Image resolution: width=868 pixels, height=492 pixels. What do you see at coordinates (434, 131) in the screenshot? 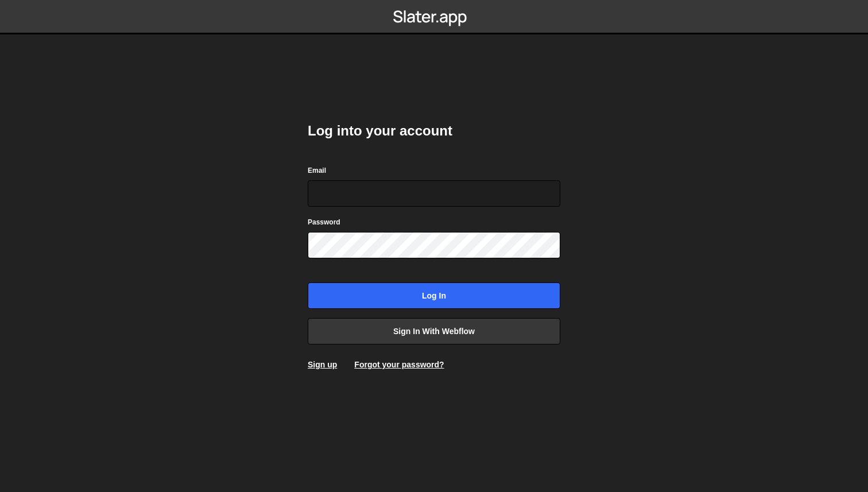
I see `h2: Log into your account` at bounding box center [434, 131].